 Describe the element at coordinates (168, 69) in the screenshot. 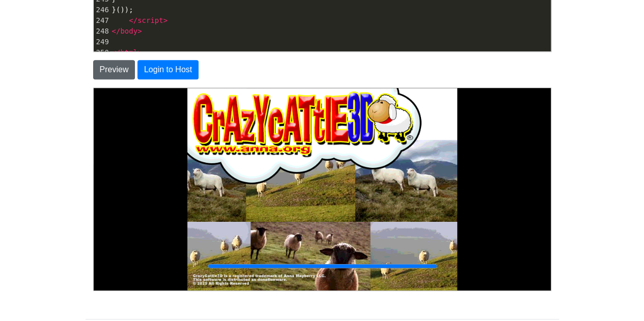

I see `button: Login to Host` at that location.